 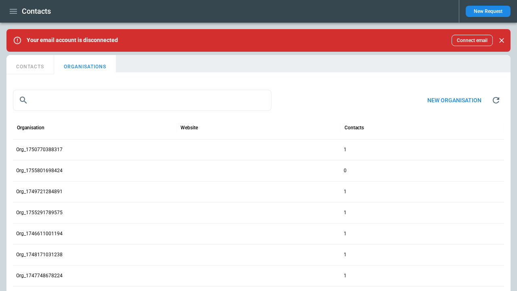 I want to click on button: CONTACTS, so click(x=30, y=65).